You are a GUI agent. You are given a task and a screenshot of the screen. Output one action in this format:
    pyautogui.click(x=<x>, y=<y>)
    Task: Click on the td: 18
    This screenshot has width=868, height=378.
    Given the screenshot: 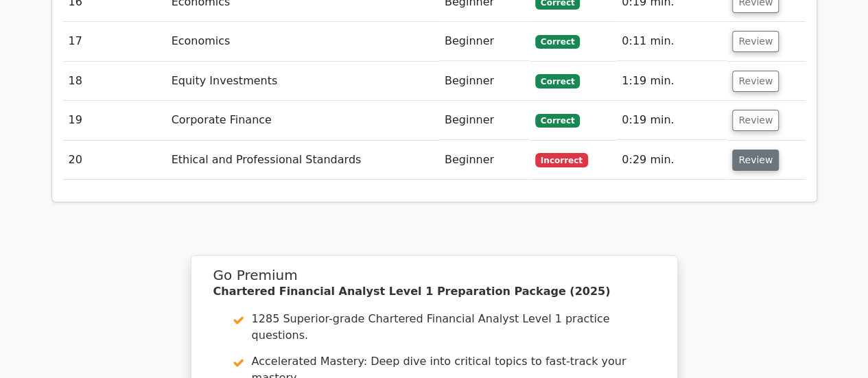 What is the action you would take?
    pyautogui.click(x=114, y=81)
    